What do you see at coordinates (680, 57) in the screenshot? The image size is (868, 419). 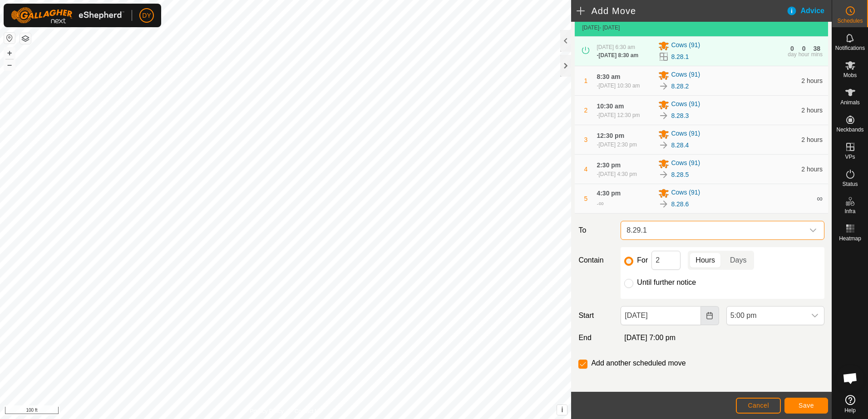 I see `a: 8.28.1` at bounding box center [680, 57].